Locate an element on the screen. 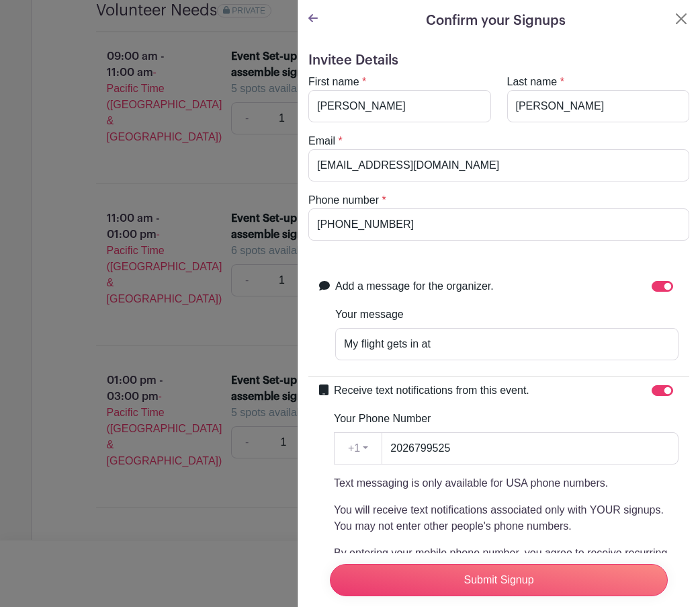 The image size is (700, 607). h5: Confirm your Signups is located at coordinates (495, 21).